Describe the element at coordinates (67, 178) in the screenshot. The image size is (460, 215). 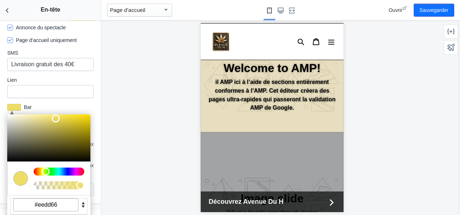
I see `span: Découvrez Avenue Du H` at that location.